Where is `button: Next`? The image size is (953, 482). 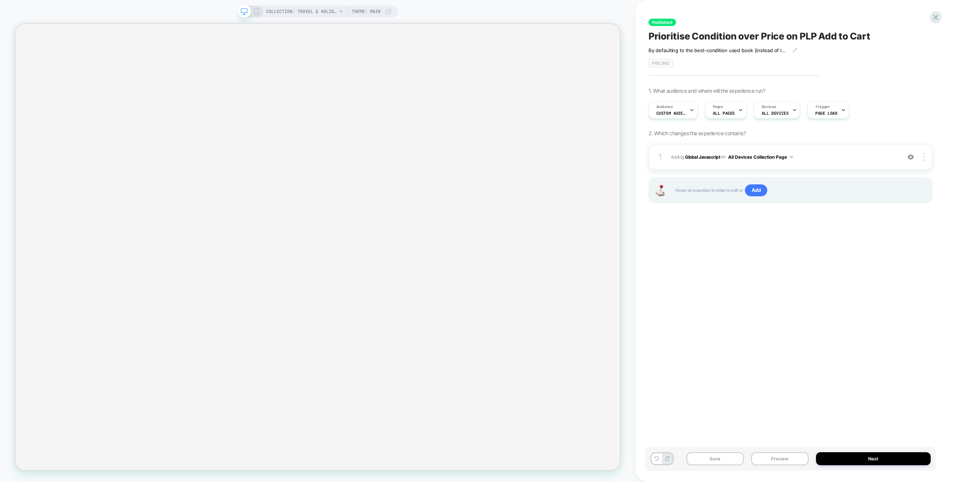
button: Next is located at coordinates (873, 458).